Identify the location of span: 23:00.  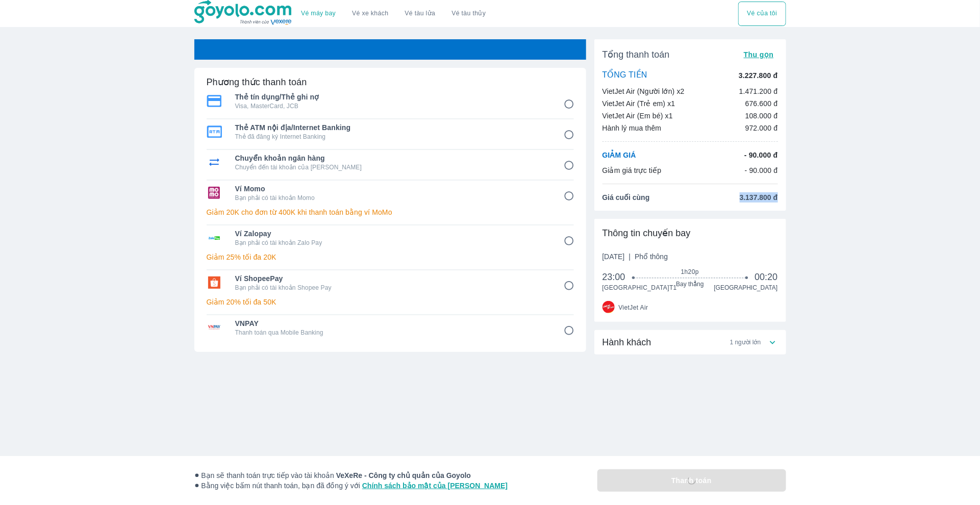
(618, 277).